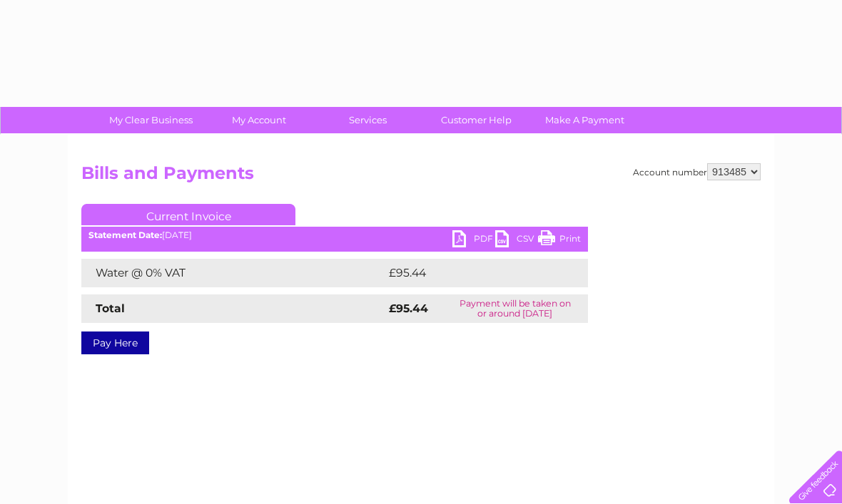 This screenshot has height=504, width=842. I want to click on div: Account number, so click(696, 172).